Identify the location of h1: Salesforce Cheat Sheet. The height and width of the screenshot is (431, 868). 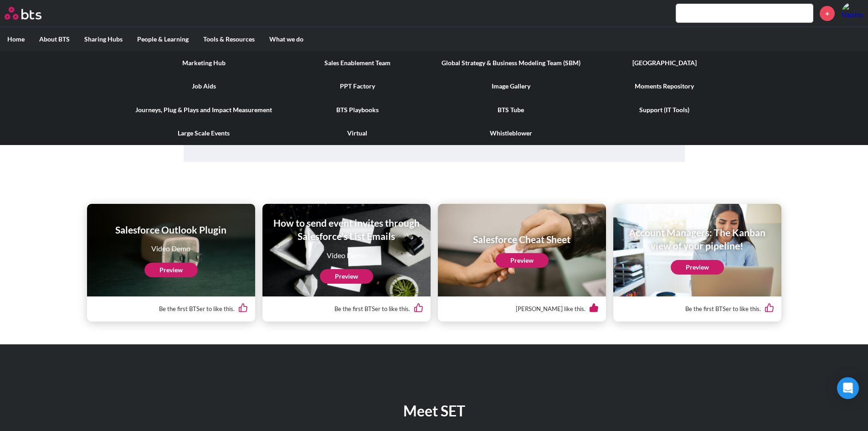
(522, 239).